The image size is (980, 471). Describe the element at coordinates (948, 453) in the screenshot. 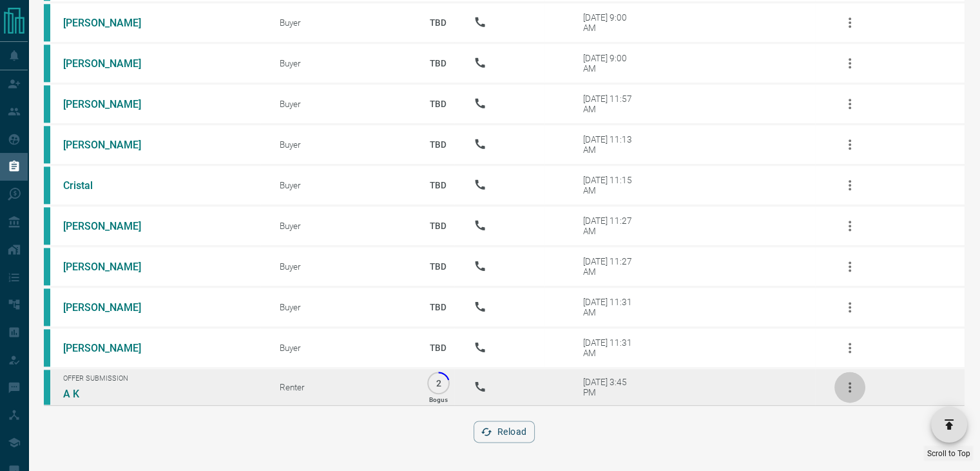

I see `span: Scroll to Top` at that location.